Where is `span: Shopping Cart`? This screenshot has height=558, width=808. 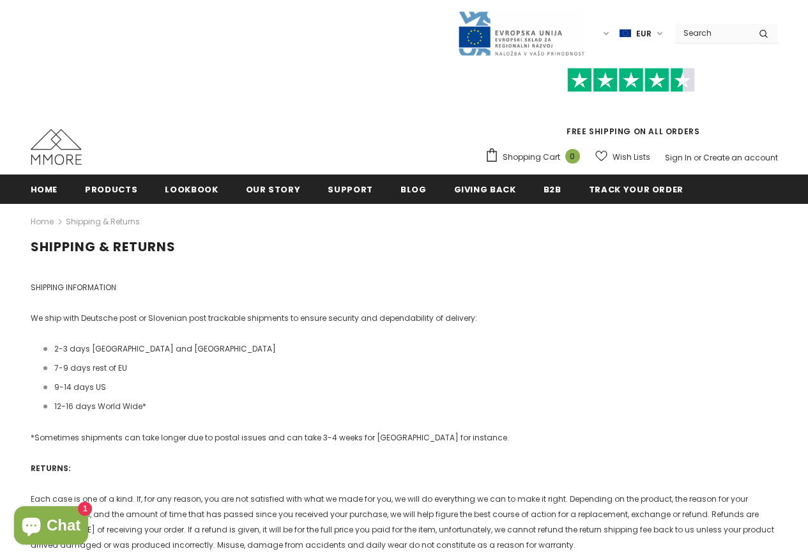 span: Shopping Cart is located at coordinates (532, 157).